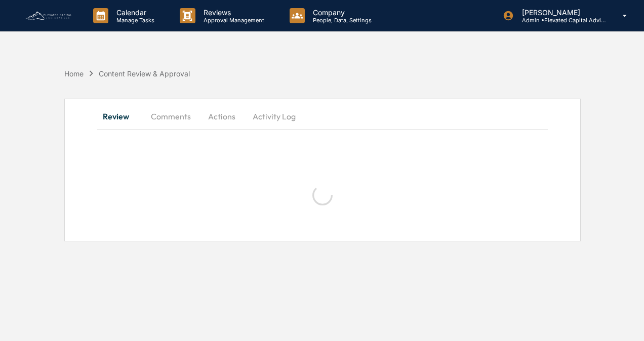 This screenshot has width=644, height=341. What do you see at coordinates (134, 12) in the screenshot?
I see `p: Calendar` at bounding box center [134, 12].